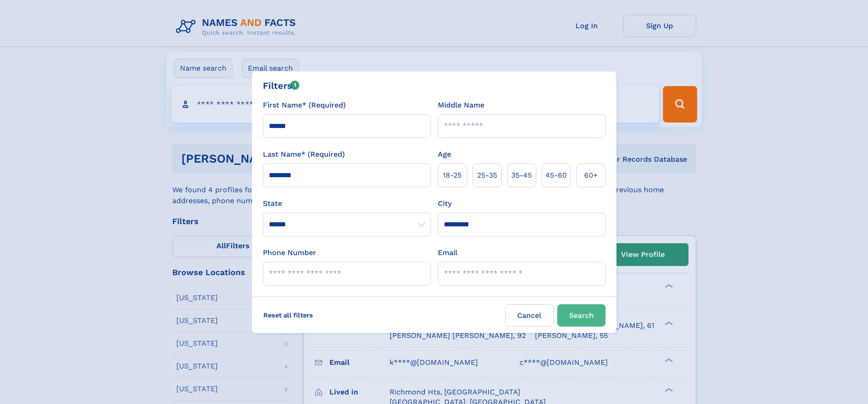  I want to click on div: Filters, so click(281, 86).